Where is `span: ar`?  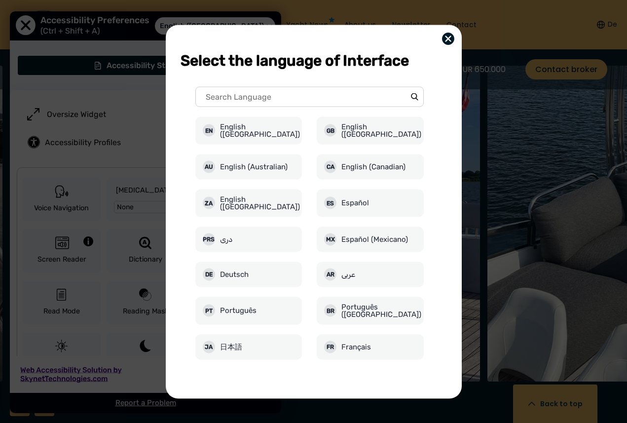 span: ar is located at coordinates (330, 274).